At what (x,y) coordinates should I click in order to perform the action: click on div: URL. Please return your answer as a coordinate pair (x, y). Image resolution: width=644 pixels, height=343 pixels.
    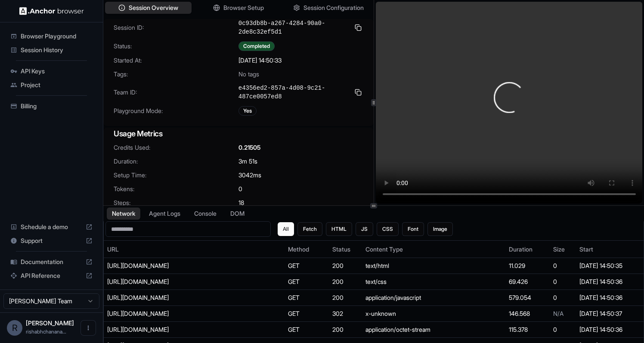
    Looking at the image, I should click on (194, 249).